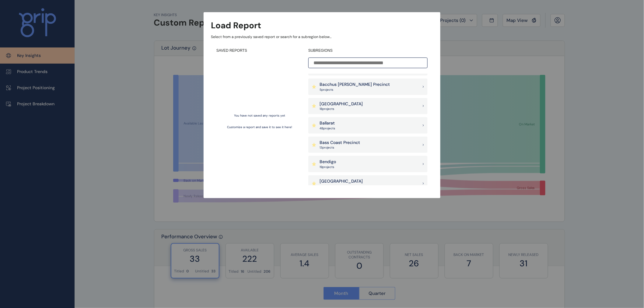 This screenshot has height=308, width=644. What do you see at coordinates (236, 25) in the screenshot?
I see `h3: Load Report` at bounding box center [236, 25].